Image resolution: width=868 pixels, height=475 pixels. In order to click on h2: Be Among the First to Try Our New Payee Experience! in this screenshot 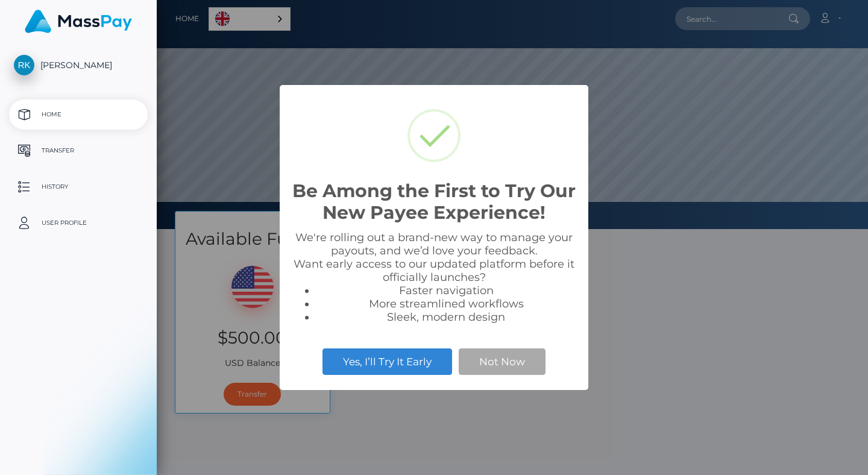, I will do `click(434, 202)`.